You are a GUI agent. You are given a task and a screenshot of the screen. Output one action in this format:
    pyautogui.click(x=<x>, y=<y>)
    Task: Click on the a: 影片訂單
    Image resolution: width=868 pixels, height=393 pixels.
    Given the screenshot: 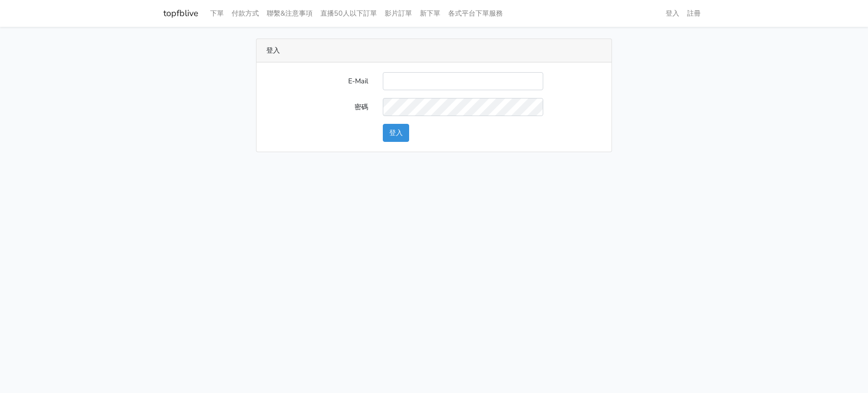 What is the action you would take?
    pyautogui.click(x=398, y=13)
    